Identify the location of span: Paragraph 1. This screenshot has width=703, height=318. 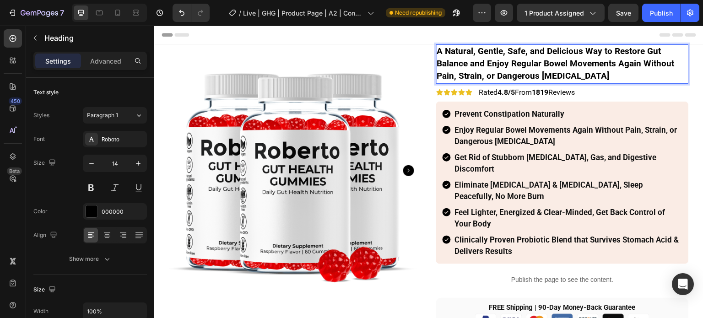
(103, 115).